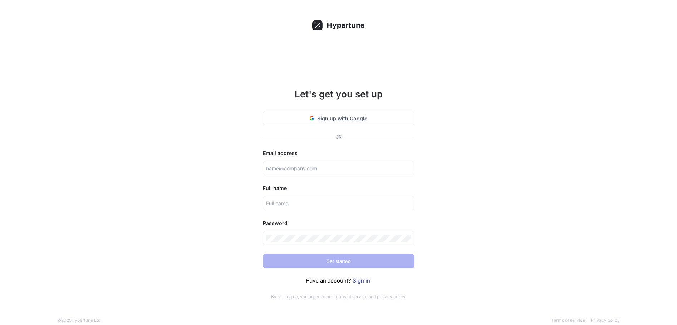  I want to click on div: Have an account? ., so click(339, 281).